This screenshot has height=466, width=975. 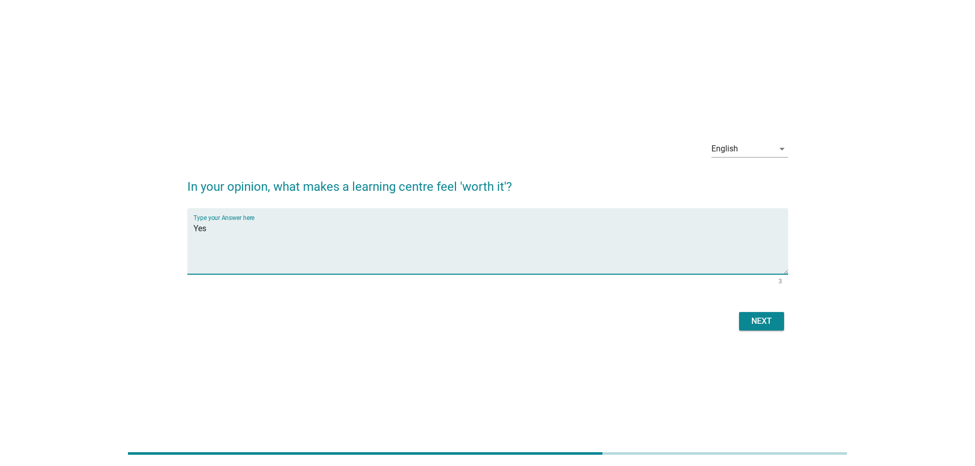 I want to click on div: 3, so click(x=780, y=281).